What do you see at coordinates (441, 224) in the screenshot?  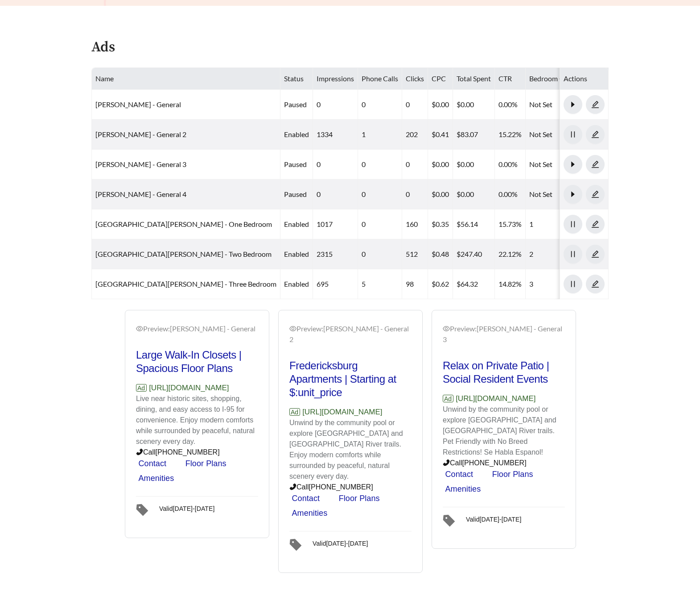 I see `td: $0.35` at bounding box center [441, 224].